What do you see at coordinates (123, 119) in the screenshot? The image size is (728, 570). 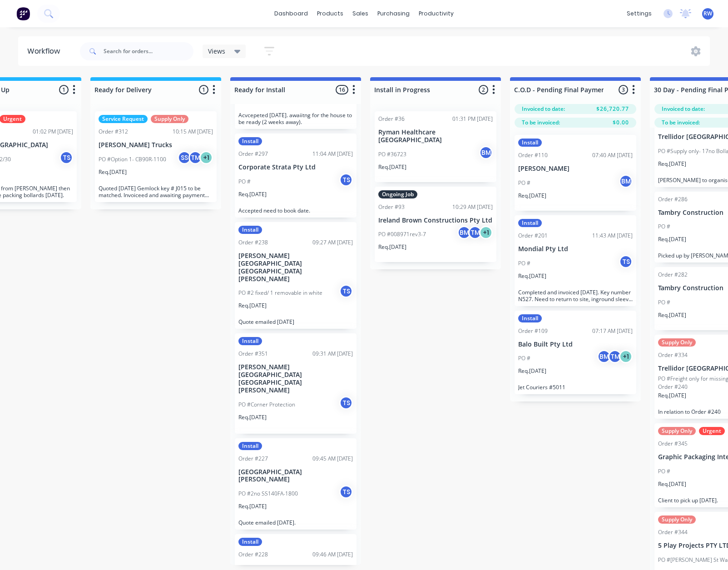 I see `div: Service Request` at bounding box center [123, 119].